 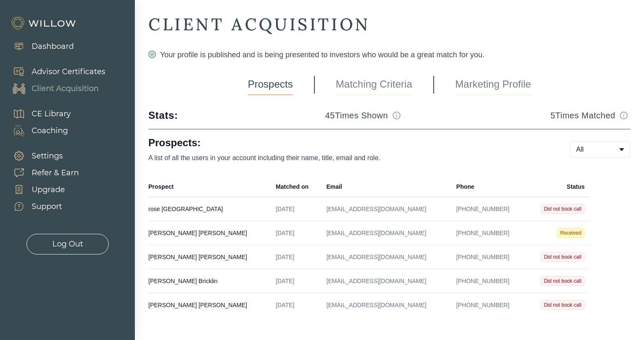 I want to click on span: Received, so click(x=570, y=233).